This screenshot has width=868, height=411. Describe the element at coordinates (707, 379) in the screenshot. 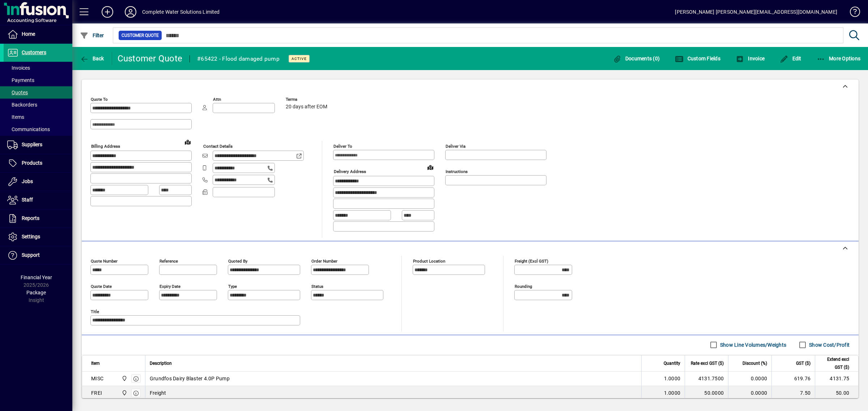

I see `div: 4131.7500` at that location.